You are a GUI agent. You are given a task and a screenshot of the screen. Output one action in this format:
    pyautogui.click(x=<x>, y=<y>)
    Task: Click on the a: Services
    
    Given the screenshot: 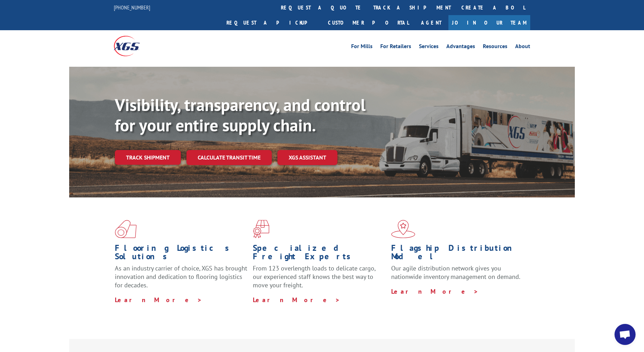 What is the action you would take?
    pyautogui.click(x=429, y=47)
    